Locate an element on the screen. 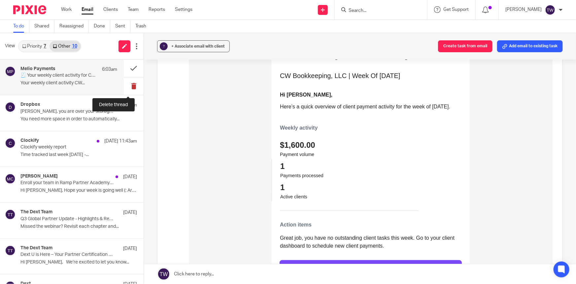 Image resolution: width=576 pixels, height=284 pixels. p: Your weekly client activity CW... is located at coordinates (69, 83).